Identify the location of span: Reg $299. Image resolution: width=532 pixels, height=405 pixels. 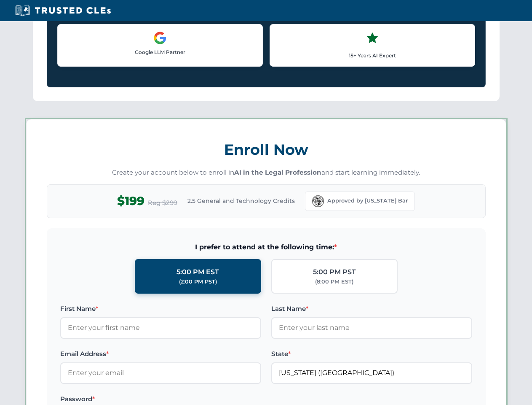
(163, 203).